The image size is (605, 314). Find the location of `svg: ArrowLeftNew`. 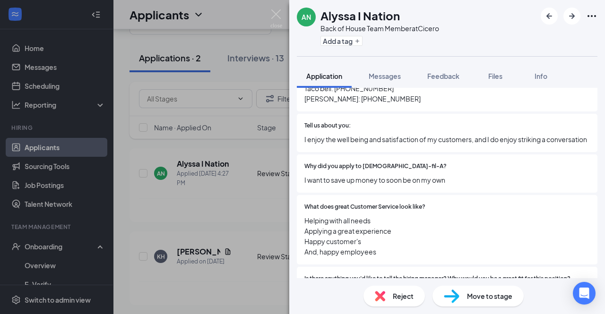

svg: ArrowLeftNew is located at coordinates (549, 16).